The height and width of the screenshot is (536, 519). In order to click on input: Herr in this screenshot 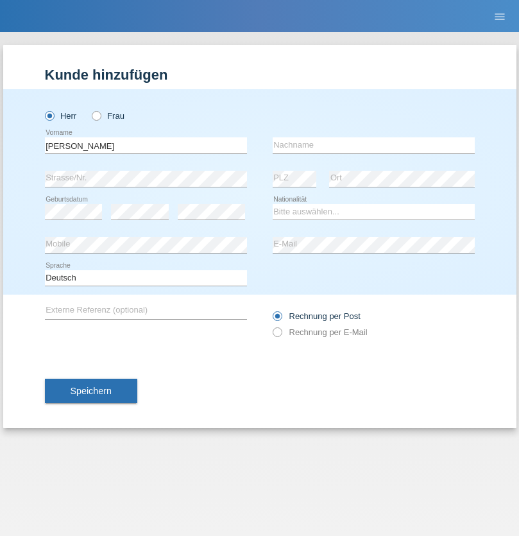, I will do `click(49, 115)`.